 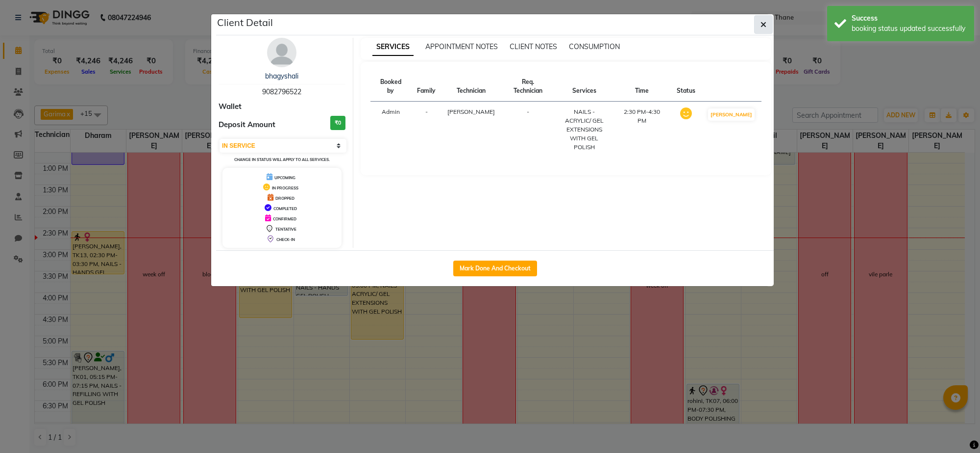 What do you see at coordinates (245, 23) in the screenshot?
I see `h5: Client Detail` at bounding box center [245, 23].